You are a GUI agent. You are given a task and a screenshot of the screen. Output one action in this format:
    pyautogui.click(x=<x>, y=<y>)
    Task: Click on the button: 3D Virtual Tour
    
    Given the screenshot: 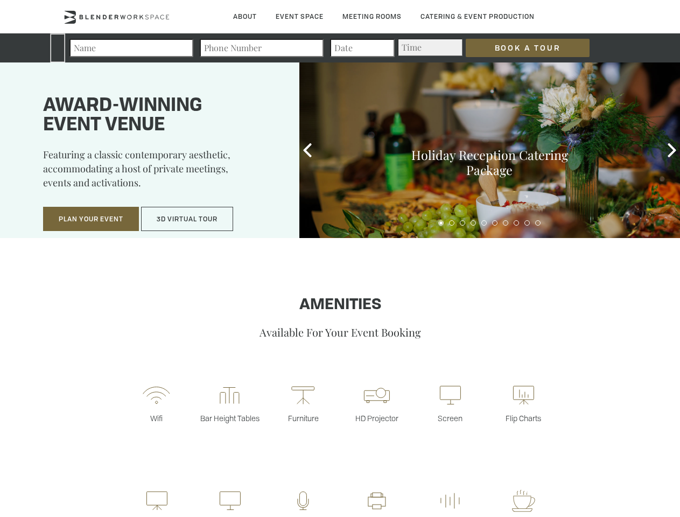 What is the action you would take?
    pyautogui.click(x=187, y=219)
    